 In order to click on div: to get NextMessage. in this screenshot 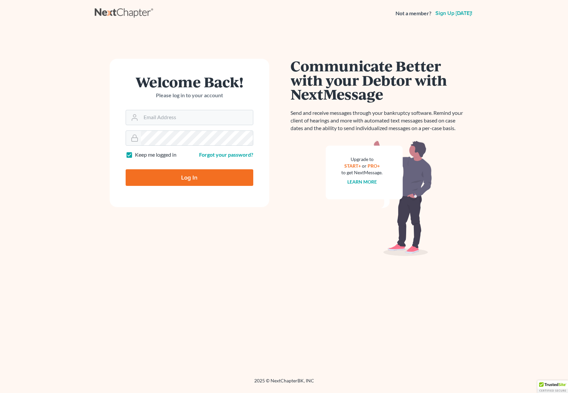, I will do `click(362, 173)`.